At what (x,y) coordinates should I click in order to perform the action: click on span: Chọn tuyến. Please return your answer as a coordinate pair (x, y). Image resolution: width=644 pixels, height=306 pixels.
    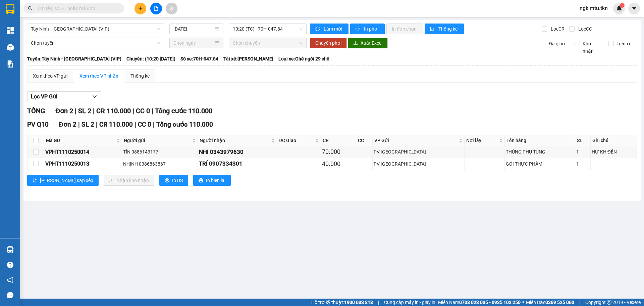
    Looking at the image, I should click on (96, 43).